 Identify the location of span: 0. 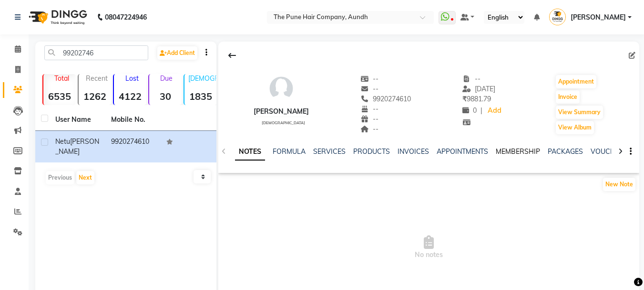
(469, 110).